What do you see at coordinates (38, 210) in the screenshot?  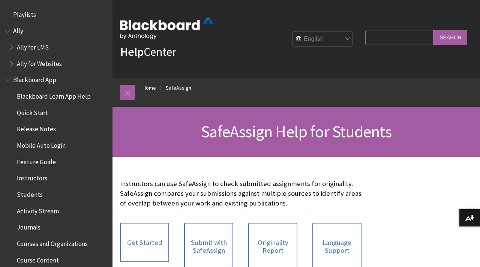 I see `span: Activity Stream` at bounding box center [38, 210].